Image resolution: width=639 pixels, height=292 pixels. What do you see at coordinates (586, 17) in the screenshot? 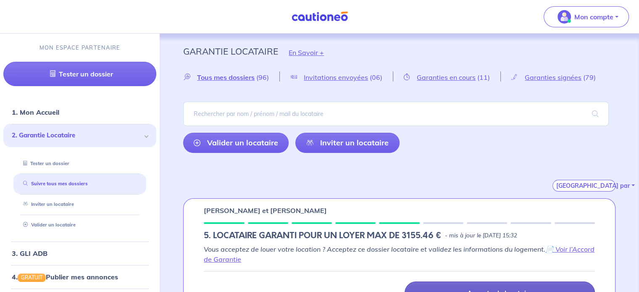
I see `button: illu_account_valid_menu.svgMon compte` at bounding box center [586, 17].